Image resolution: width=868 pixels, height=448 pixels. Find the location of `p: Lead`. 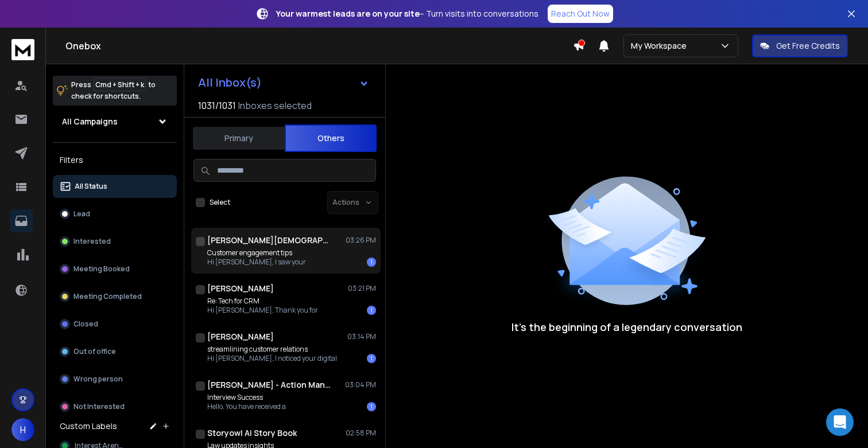

p: Lead is located at coordinates (81, 214).